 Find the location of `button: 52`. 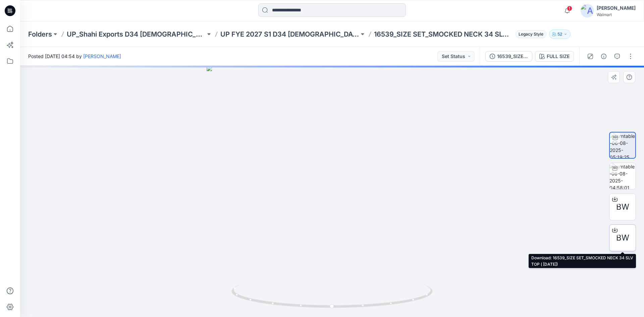

button: 52 is located at coordinates (560, 34).